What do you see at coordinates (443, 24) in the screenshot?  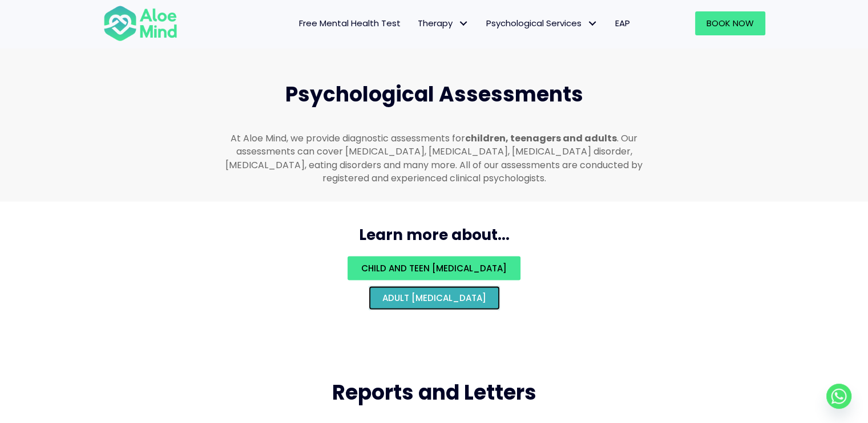 I see `a: TherapyTherapy: submenu` at bounding box center [443, 24].